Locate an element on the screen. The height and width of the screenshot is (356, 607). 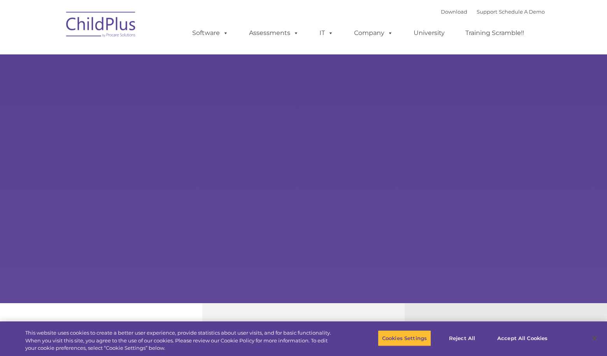
button: Close is located at coordinates (595, 339).